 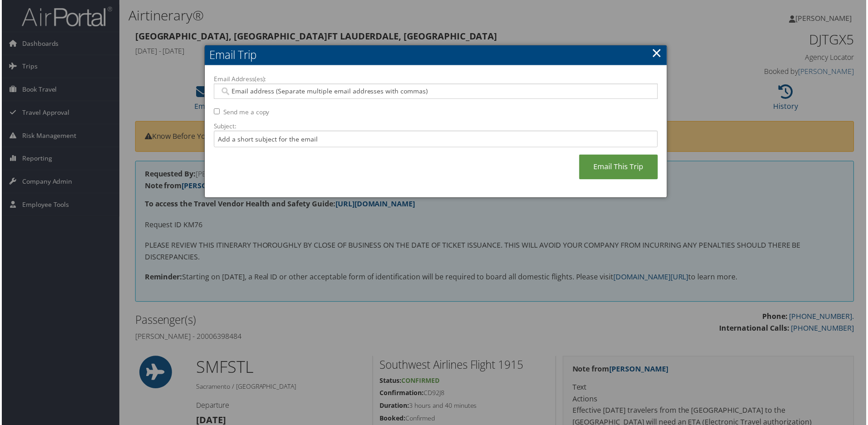 What do you see at coordinates (436, 139) in the screenshot?
I see `input: Add a short subject for the email` at bounding box center [436, 139].